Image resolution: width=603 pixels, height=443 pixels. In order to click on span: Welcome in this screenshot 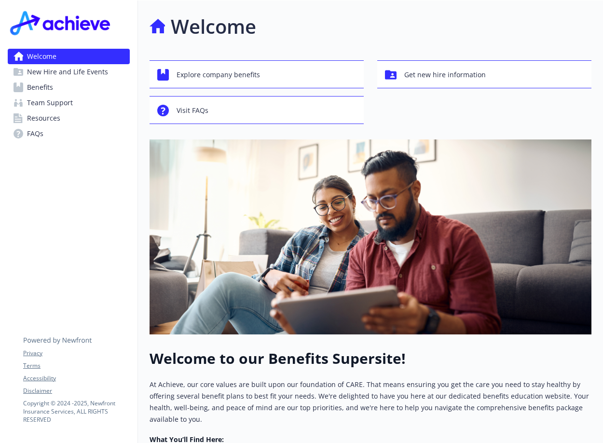, I will do `click(41, 56)`.